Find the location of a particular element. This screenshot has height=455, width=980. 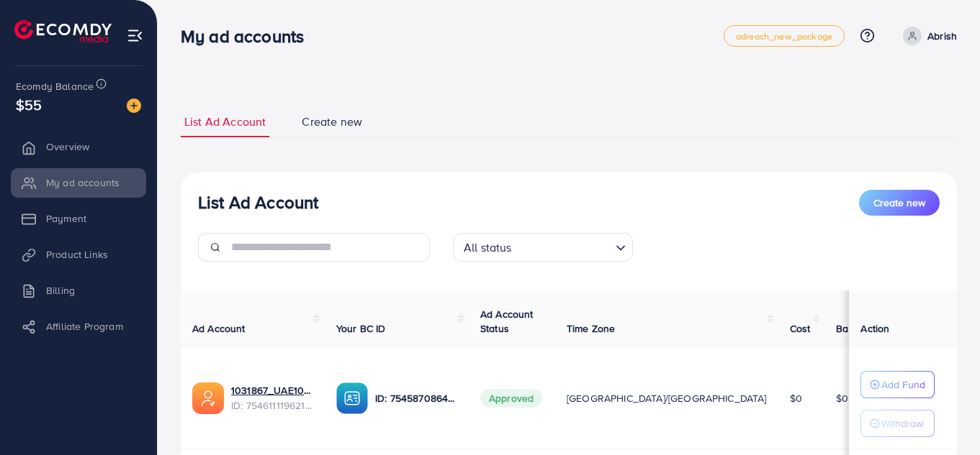

span: Action is located at coordinates (875, 329).